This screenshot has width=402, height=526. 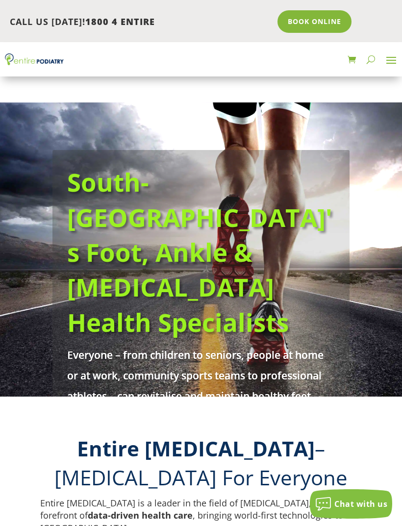 I want to click on span: Chat with us, so click(x=361, y=504).